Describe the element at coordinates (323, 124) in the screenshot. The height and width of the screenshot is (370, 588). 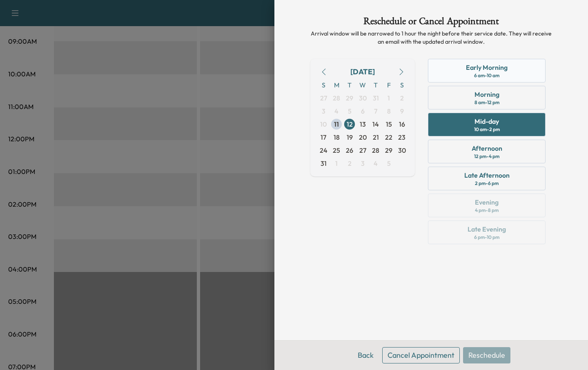
I see `span: 10` at that location.